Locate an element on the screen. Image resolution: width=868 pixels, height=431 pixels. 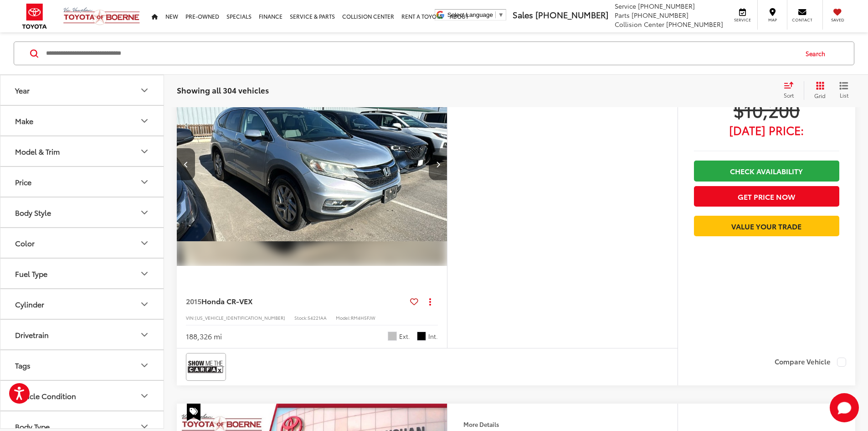
div: 188,326 mi is located at coordinates (204, 336).